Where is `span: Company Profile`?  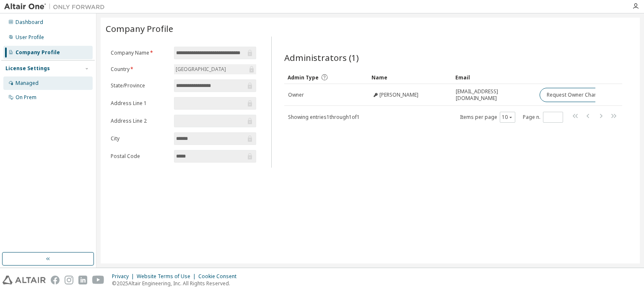 span: Company Profile is located at coordinates (139, 29).